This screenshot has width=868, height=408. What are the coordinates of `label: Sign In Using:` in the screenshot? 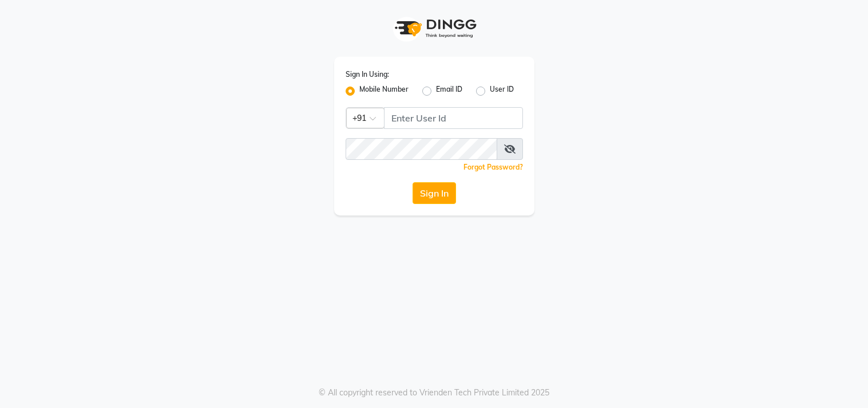 It's located at (368, 74).